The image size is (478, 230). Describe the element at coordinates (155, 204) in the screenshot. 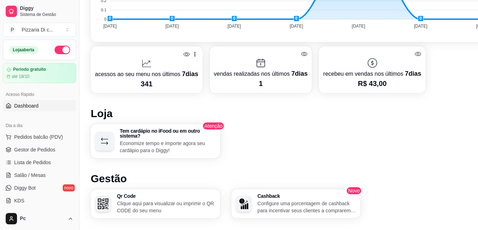

I see `button: Qr CodeQr CodeClique aqui para visualizar ou imprimir o QR CODE do seu menu` at that location.